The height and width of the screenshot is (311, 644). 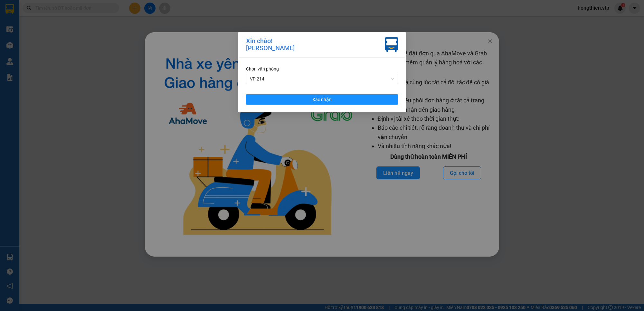 What do you see at coordinates (322, 79) in the screenshot?
I see `span: VP 214` at bounding box center [322, 79].